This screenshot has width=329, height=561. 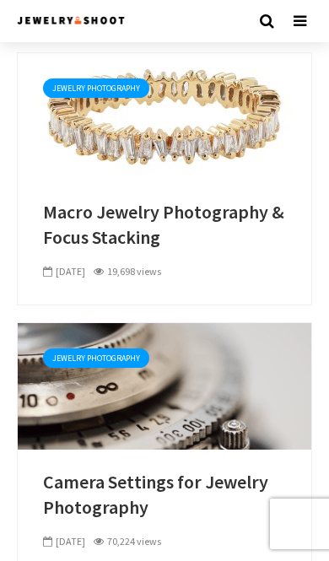 What do you see at coordinates (71, 20) in the screenshot?
I see `img: Jewelry Photographer Bay Area - San Francisco | Nationwide via Mail` at bounding box center [71, 20].